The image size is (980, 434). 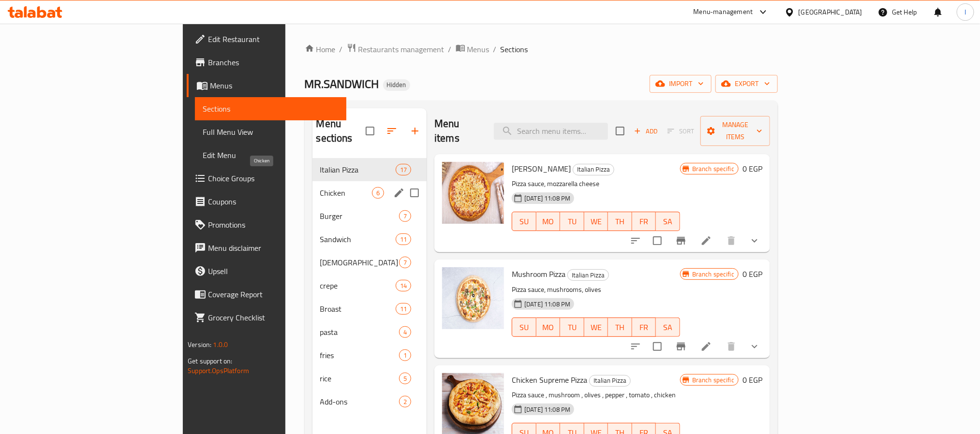 What do you see at coordinates (377, 193) in the screenshot?
I see `span: 6` at bounding box center [377, 193].